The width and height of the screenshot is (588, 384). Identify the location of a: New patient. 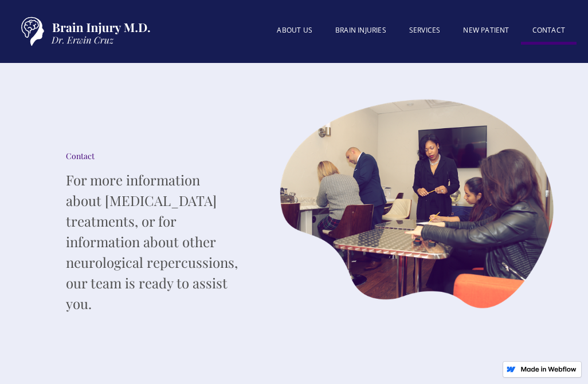
(486, 31).